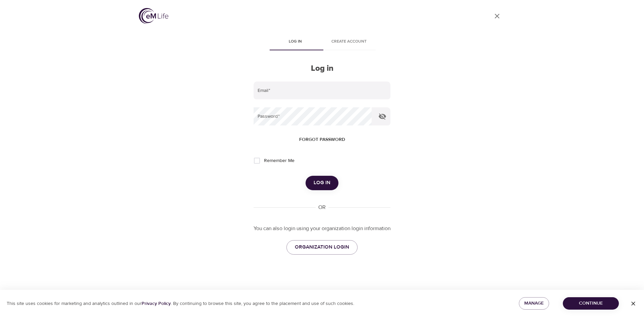 The image size is (644, 317). Describe the element at coordinates (322, 42) in the screenshot. I see `div: disabled tabs example` at that location.